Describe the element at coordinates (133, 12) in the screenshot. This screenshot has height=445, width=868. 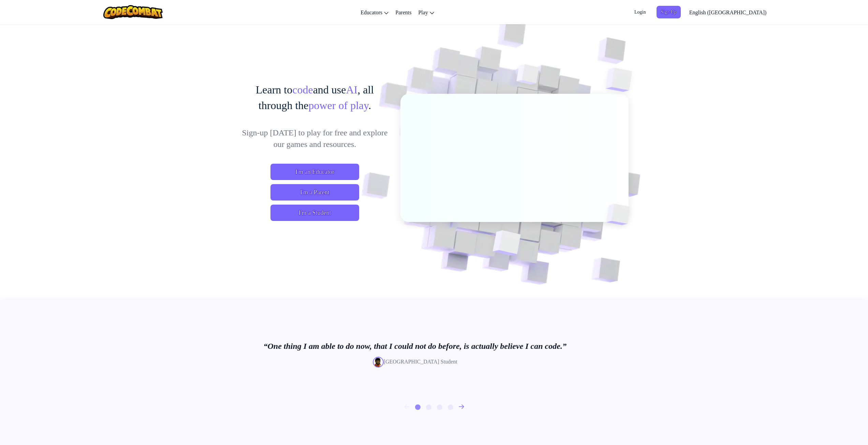
I see `img: CodeCombat logo` at that location.